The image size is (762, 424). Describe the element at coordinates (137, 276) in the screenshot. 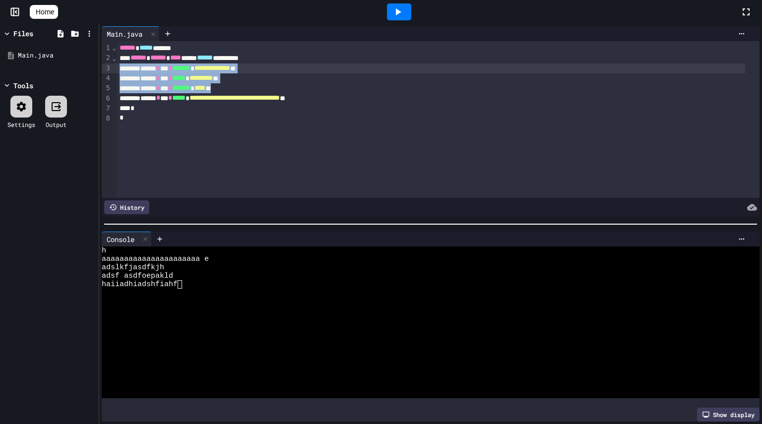

I see `span: adsf asdfoepakld` at that location.